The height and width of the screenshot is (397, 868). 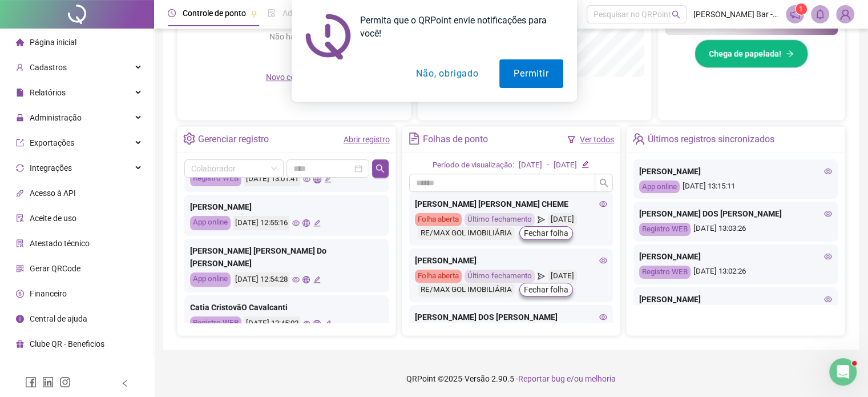 I want to click on span: Administração, so click(x=55, y=118).